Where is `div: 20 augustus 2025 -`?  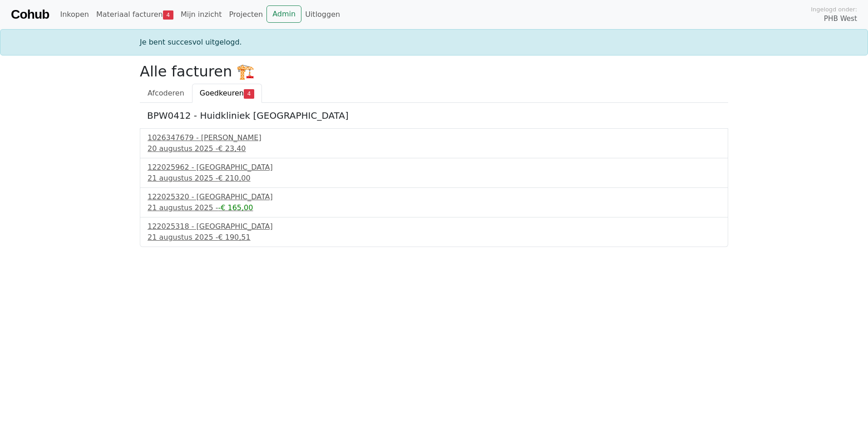 div: 20 augustus 2025 - is located at coordinates (434, 149).